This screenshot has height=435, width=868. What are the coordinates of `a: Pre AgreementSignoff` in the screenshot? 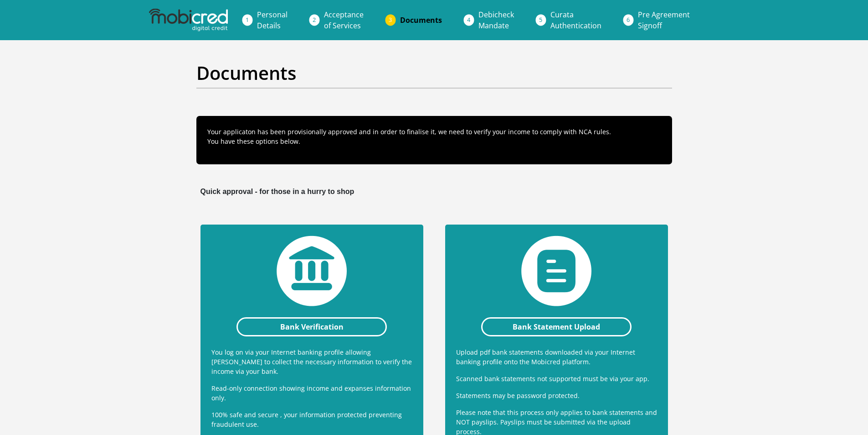 It's located at (664, 20).